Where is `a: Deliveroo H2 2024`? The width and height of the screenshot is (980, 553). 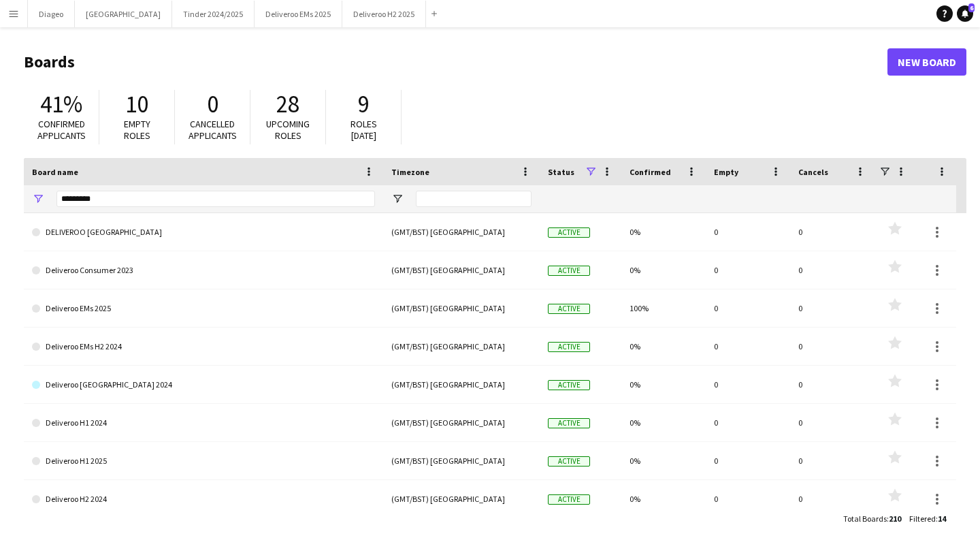 a: Deliveroo H2 2024 is located at coordinates (203, 499).